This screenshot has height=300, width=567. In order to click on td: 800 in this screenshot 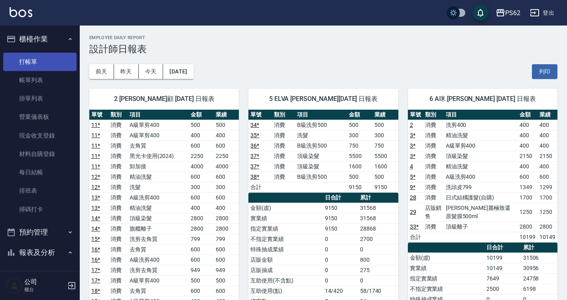, I will do `click(378, 260)`.